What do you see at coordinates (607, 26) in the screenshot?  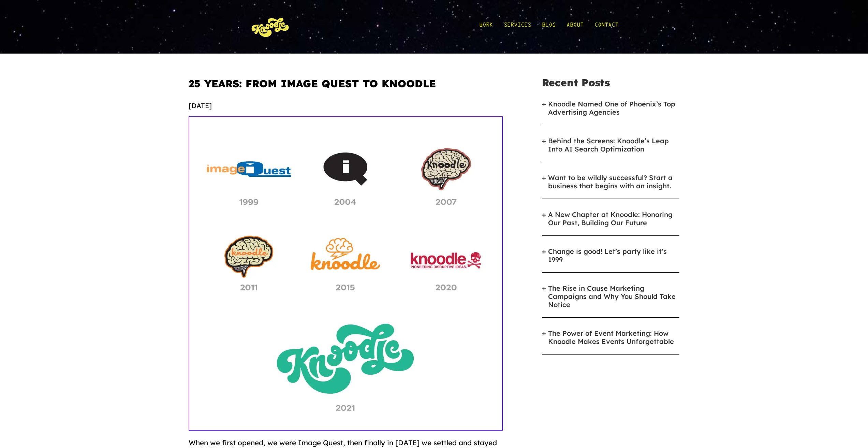 I see `a: Contact` at bounding box center [607, 26].